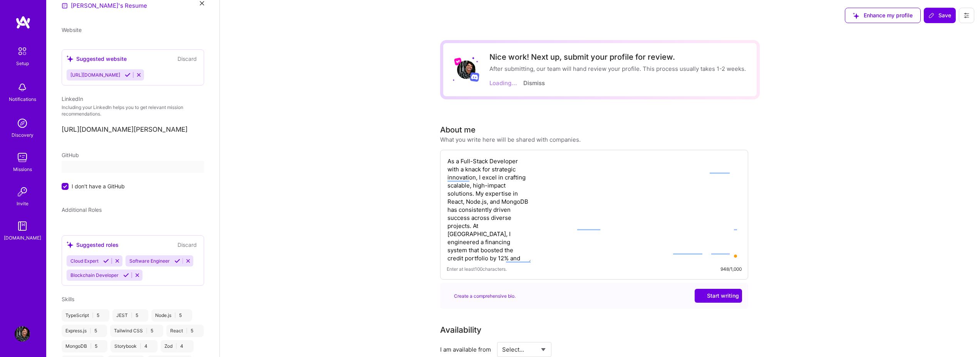  What do you see at coordinates (98, 186) in the screenshot?
I see `span: I don't have a GitHub` at bounding box center [98, 186].